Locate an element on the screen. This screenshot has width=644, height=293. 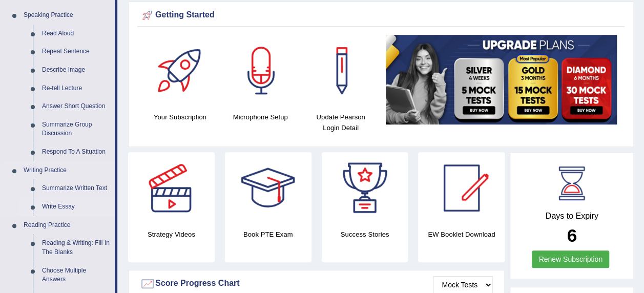
a: Speaking Practice is located at coordinates (67, 16).